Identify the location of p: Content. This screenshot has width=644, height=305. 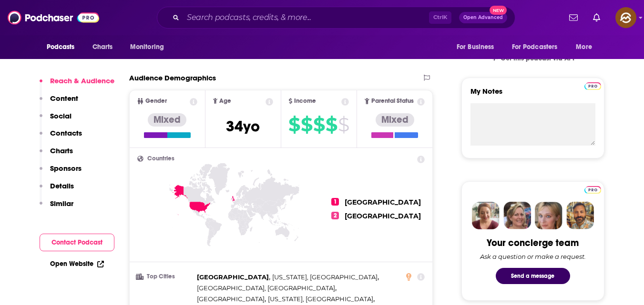
(63, 98).